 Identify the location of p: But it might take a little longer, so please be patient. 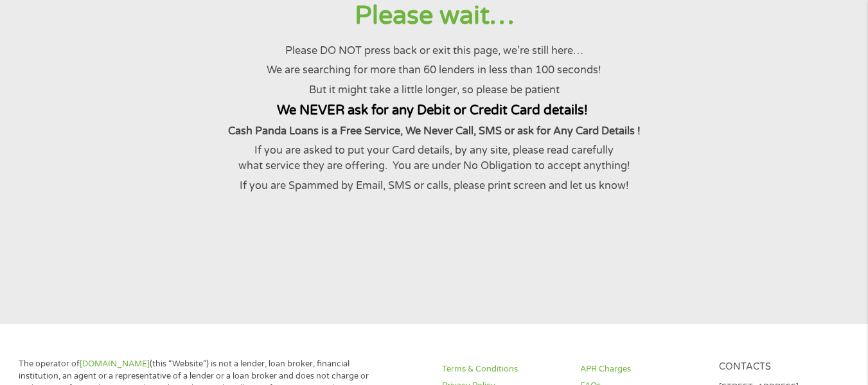
(433, 90).